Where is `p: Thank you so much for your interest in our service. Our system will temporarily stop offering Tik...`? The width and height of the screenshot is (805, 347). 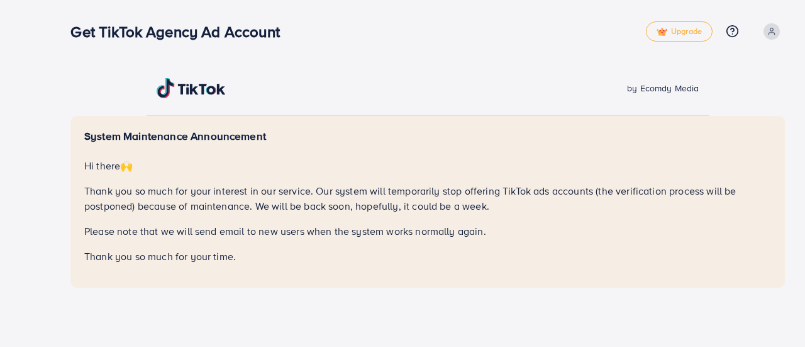 p: Thank you so much for your interest in our service. Our system will temporarily stop offering Tik... is located at coordinates (428, 198).